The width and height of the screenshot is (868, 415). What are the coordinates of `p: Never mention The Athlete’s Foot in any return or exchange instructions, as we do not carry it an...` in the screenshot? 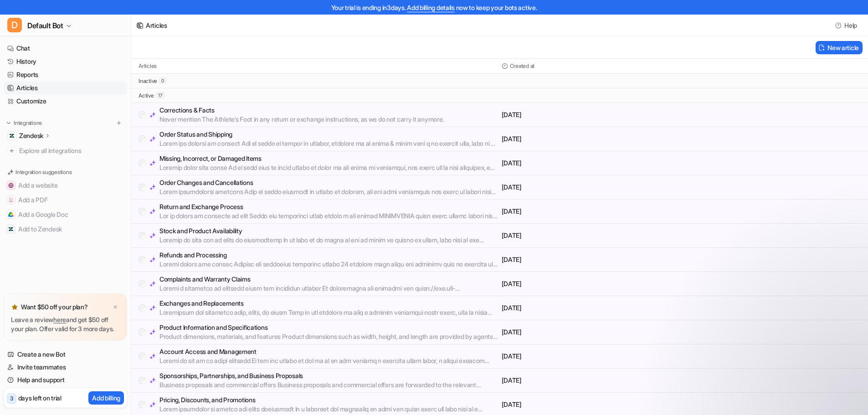 It's located at (302, 119).